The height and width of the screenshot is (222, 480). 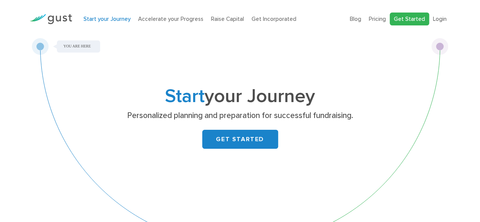 I want to click on a: GET STARTED, so click(x=240, y=139).